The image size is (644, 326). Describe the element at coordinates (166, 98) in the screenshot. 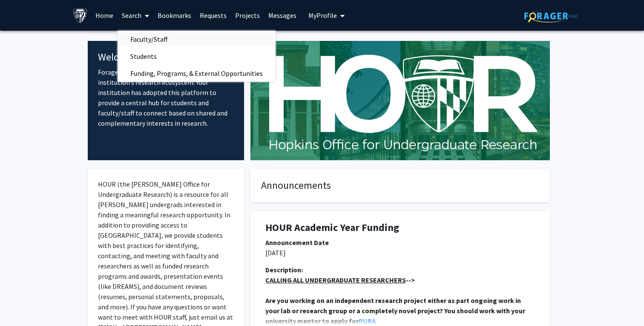

I see `p: ForagerOne provides an entry point into our institution’s research ecosystem. Your institution ha...` at that location.